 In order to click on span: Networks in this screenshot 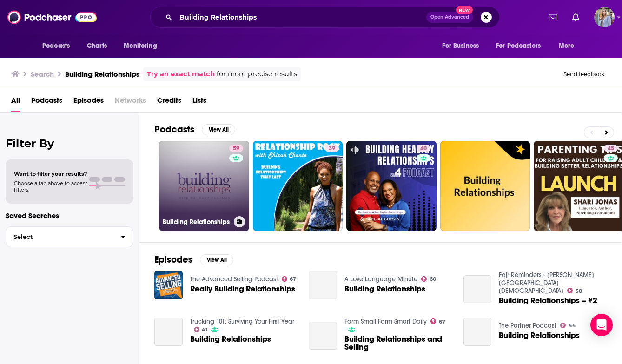, I will do `click(130, 102)`.